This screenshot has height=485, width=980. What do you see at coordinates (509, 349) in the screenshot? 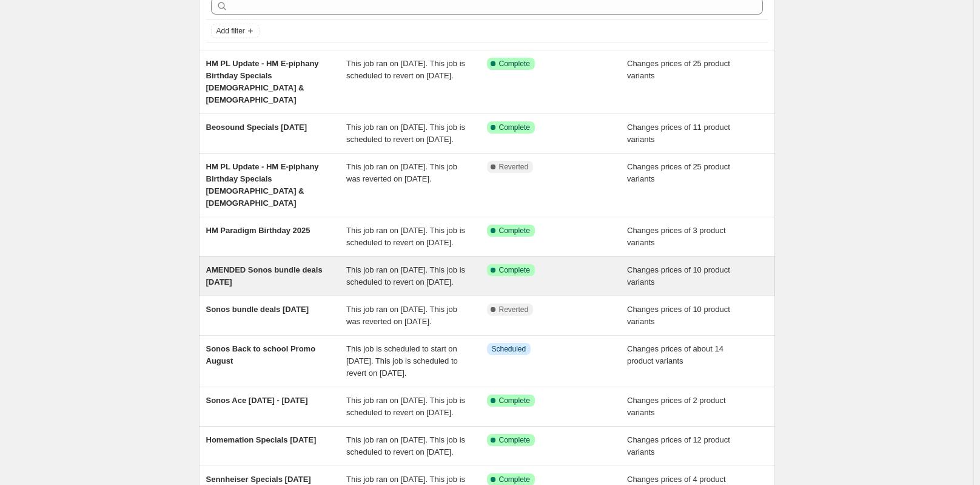
I see `span: Scheduled` at bounding box center [509, 349].